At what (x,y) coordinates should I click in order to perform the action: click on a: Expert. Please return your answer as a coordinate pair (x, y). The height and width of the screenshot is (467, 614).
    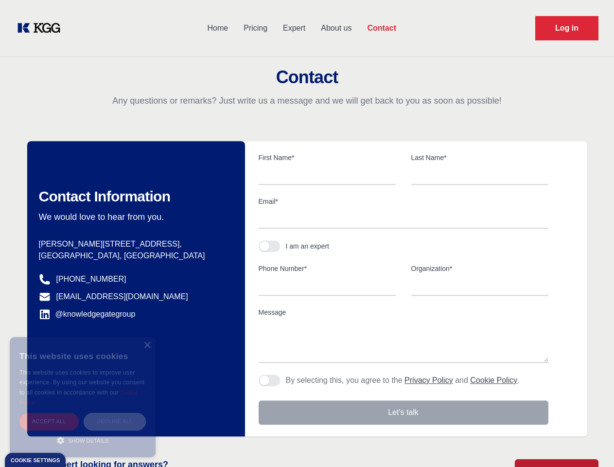
    Looking at the image, I should click on (294, 28).